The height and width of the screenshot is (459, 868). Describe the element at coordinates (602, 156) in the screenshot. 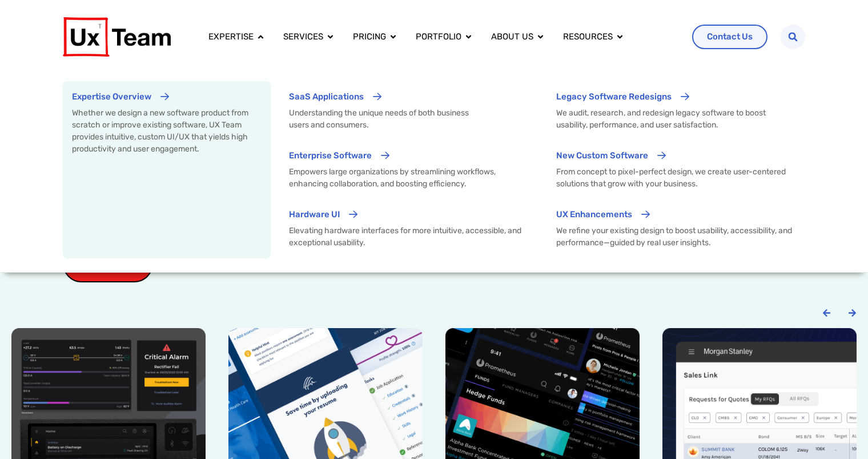

I see `p: New Custom Software` at that location.